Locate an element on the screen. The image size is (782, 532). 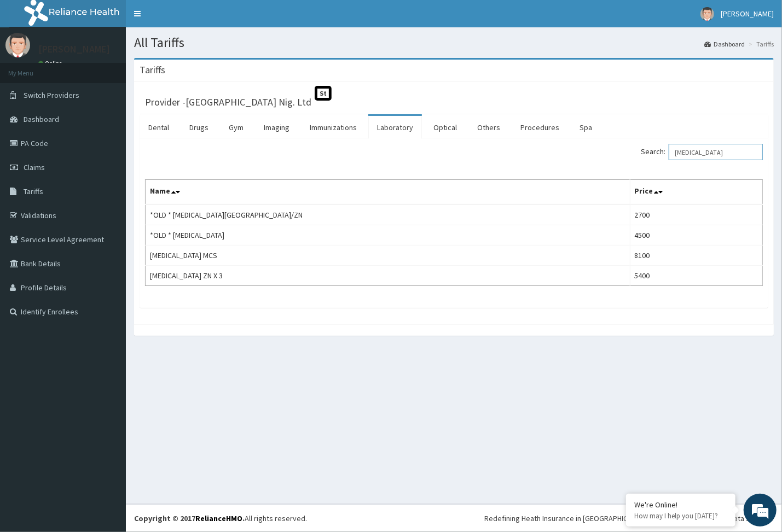
a: Laboratory is located at coordinates (395, 127).